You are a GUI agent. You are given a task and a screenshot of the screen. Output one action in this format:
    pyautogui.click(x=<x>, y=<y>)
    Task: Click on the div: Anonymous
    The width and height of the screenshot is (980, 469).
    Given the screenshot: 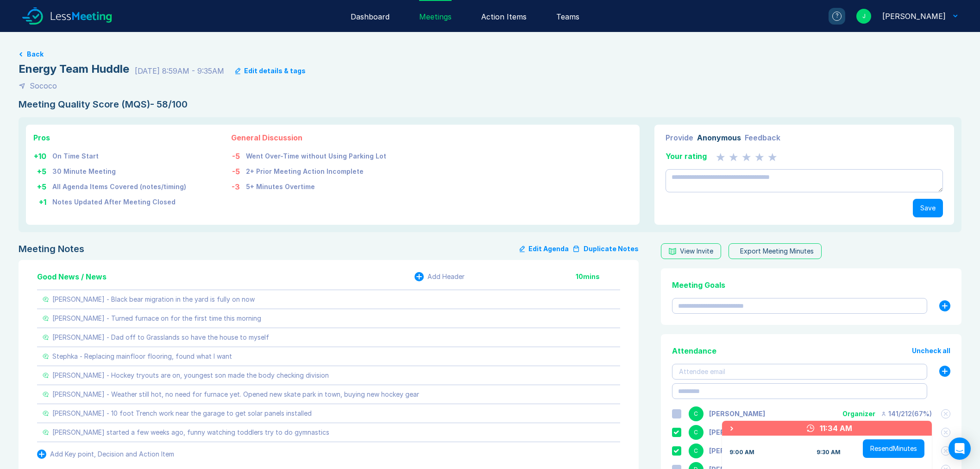 What is the action you would take?
    pyautogui.click(x=719, y=137)
    